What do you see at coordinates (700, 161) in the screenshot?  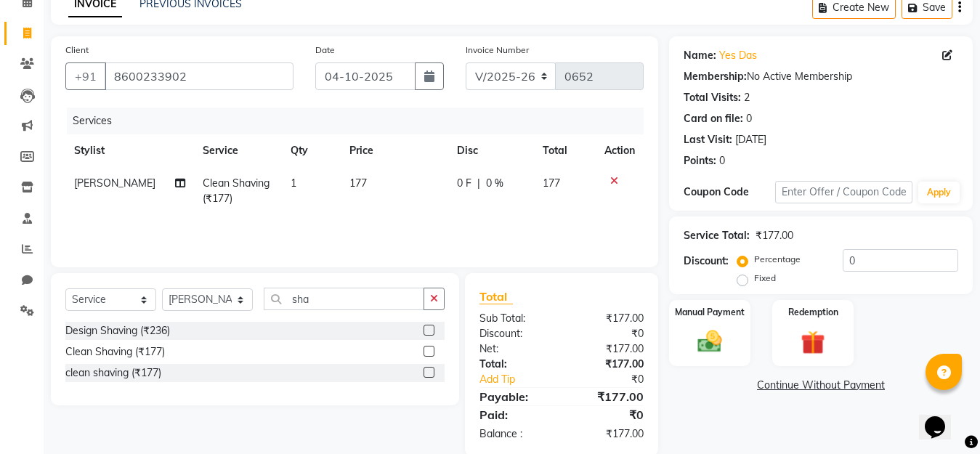 I see `div: Points:` at bounding box center [700, 161].